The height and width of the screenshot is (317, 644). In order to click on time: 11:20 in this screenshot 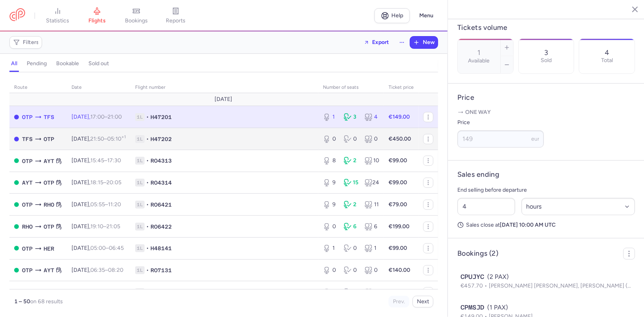, I will do `click(114, 204)`.